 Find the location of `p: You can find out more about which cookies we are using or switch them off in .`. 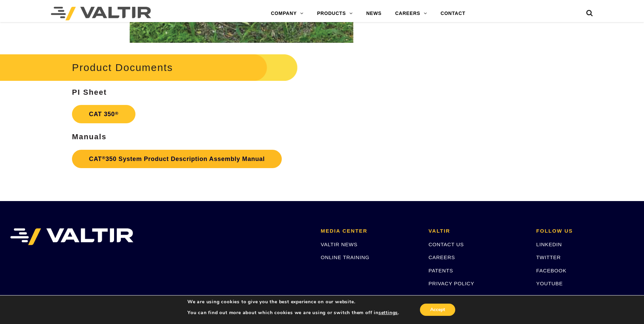

p: You can find out more about which cookies we are using or switch them off in . is located at coordinates (293, 313).